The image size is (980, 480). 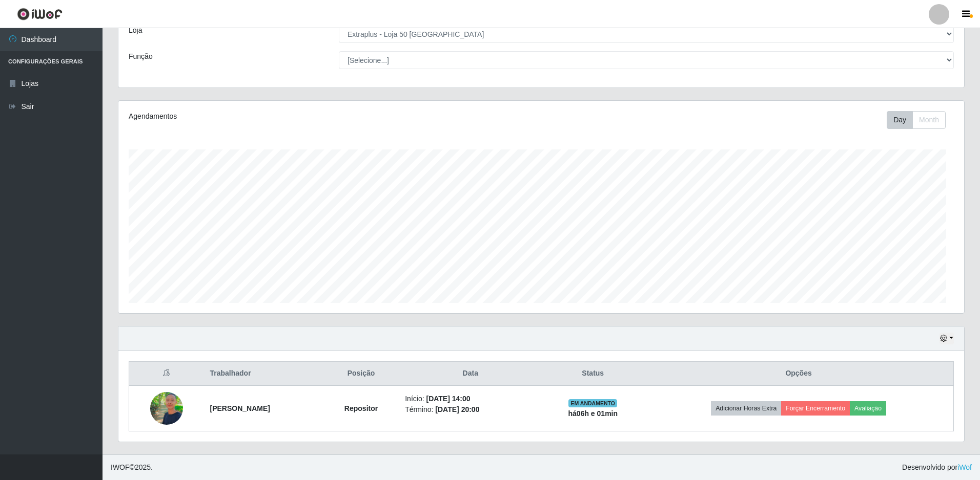 What do you see at coordinates (295, 116) in the screenshot?
I see `div: Agendamentos` at bounding box center [295, 116].